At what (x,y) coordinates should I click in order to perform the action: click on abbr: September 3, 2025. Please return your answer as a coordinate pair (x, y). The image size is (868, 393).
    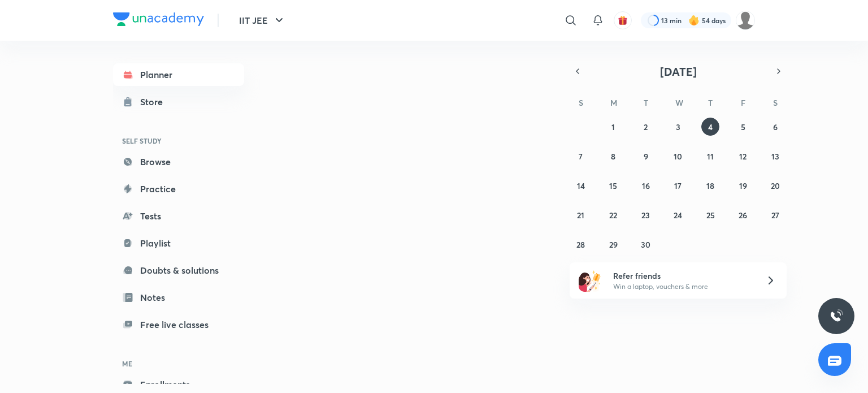
    Looking at the image, I should click on (678, 127).